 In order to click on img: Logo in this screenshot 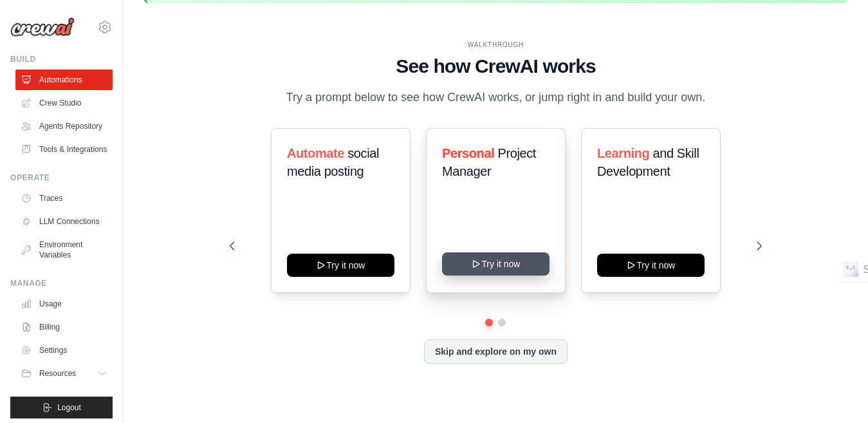, I will do `click(42, 27)`.